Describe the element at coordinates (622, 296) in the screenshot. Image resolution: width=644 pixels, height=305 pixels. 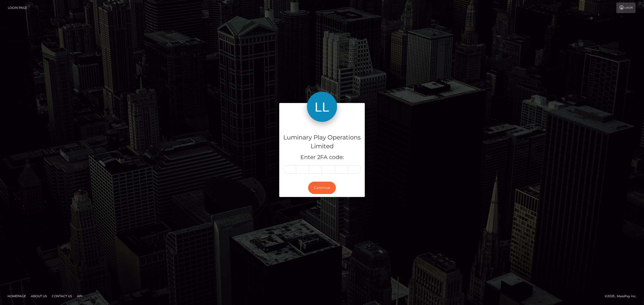
I see `div: © 2025 , MassPay Inc.` at that location.